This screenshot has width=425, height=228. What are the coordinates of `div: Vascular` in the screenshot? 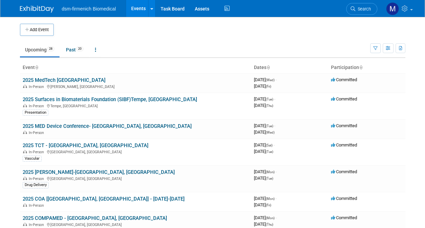 It's located at (32, 159).